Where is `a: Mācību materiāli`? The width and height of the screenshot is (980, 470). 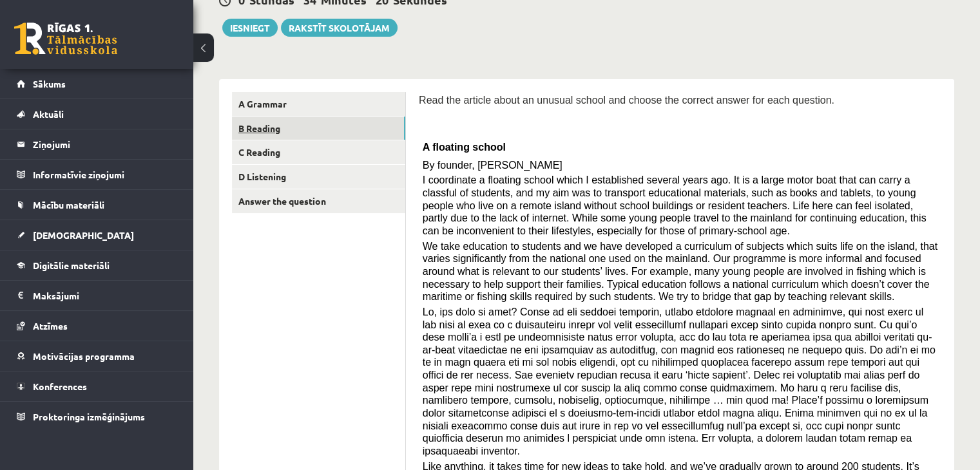 a: Mācību materiāli is located at coordinates (97, 204).